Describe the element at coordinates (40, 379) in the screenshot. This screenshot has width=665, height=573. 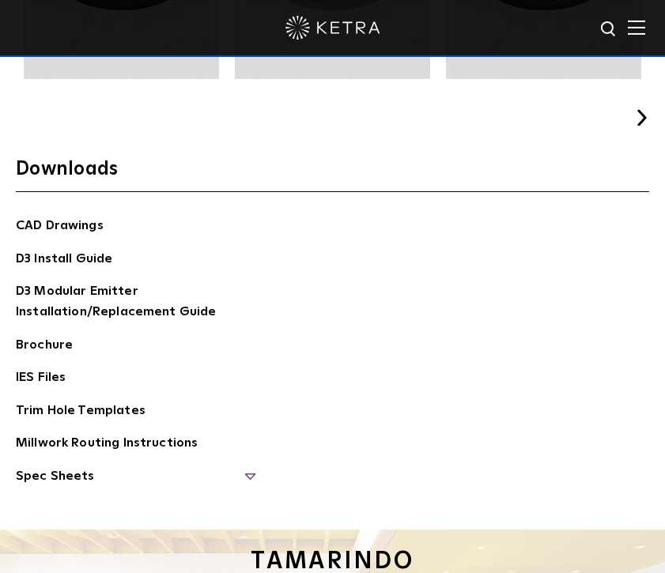
I see `a: IES Files` at that location.